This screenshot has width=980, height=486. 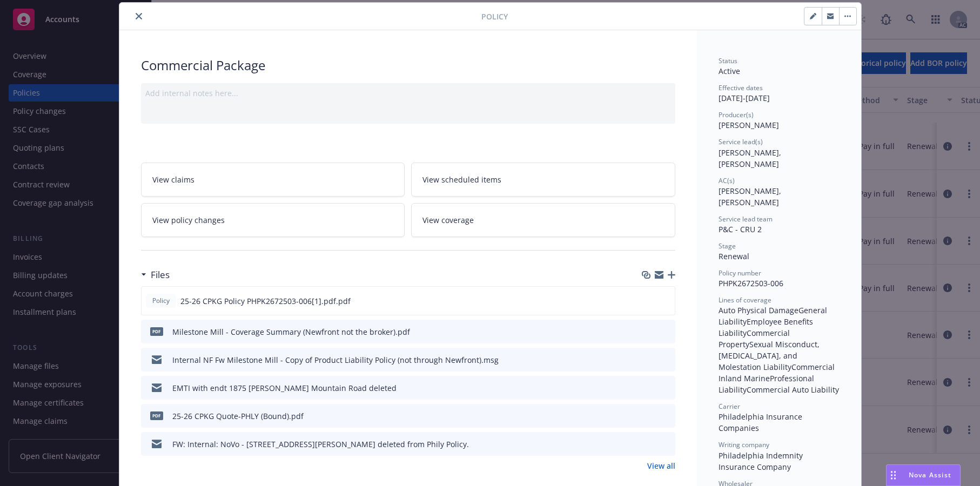 I want to click on span: AC(s), so click(x=726, y=180).